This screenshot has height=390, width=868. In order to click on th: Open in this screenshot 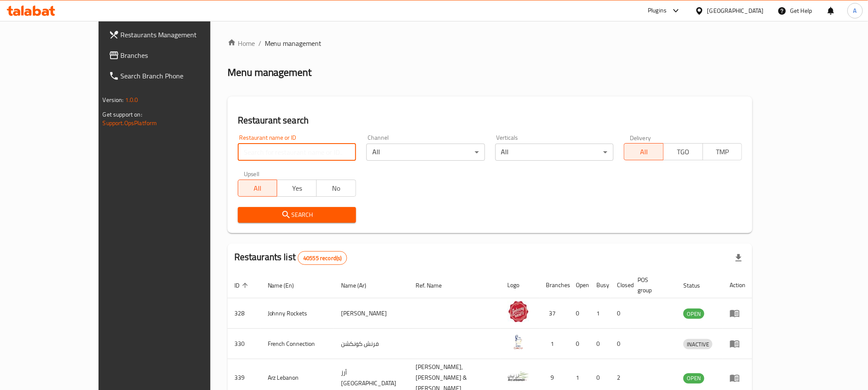, I will do `click(580, 285)`.